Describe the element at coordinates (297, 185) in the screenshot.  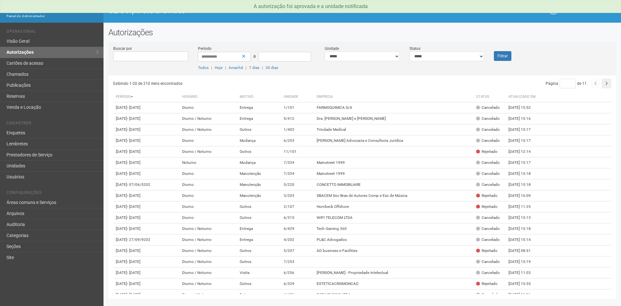
I see `td: 5/220` at that location.